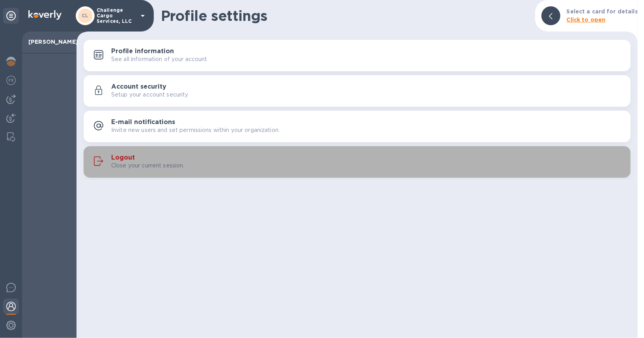 The image size is (644, 338). What do you see at coordinates (139, 86) in the screenshot?
I see `h3: Account security` at bounding box center [139, 86].